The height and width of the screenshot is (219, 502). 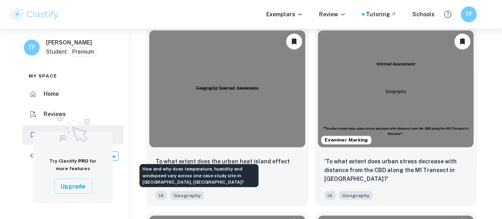 What do you see at coordinates (381, 14) in the screenshot?
I see `a: Tutoring` at bounding box center [381, 14].